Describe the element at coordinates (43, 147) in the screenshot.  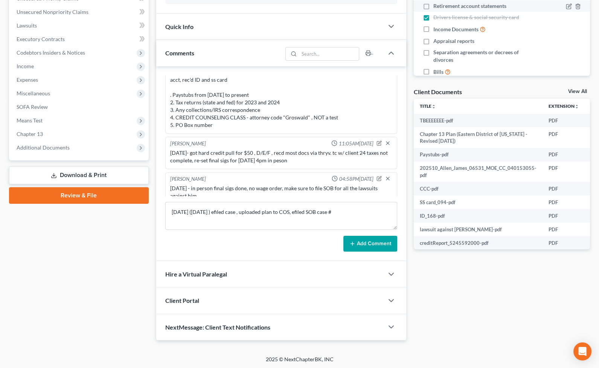
I see `span: Additional Documents` at that location.